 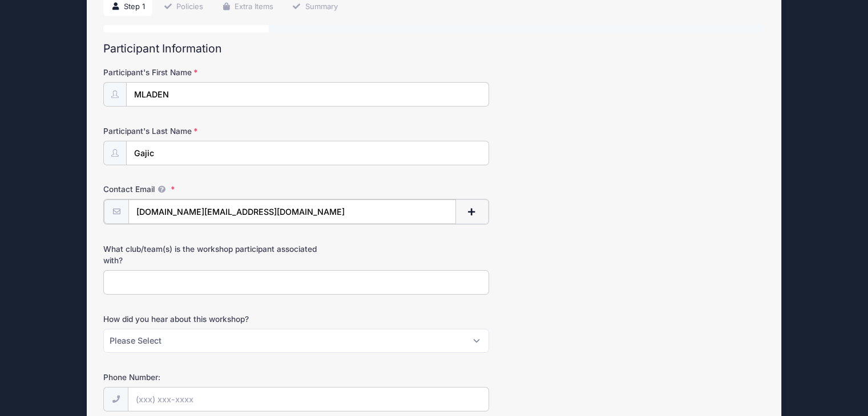 I want to click on h2: Participant Information, so click(x=434, y=49).